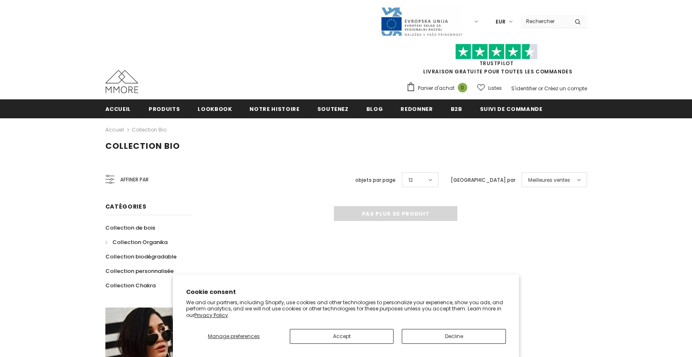  Describe the element at coordinates (136, 242) in the screenshot. I see `a: Collection Organika` at that location.